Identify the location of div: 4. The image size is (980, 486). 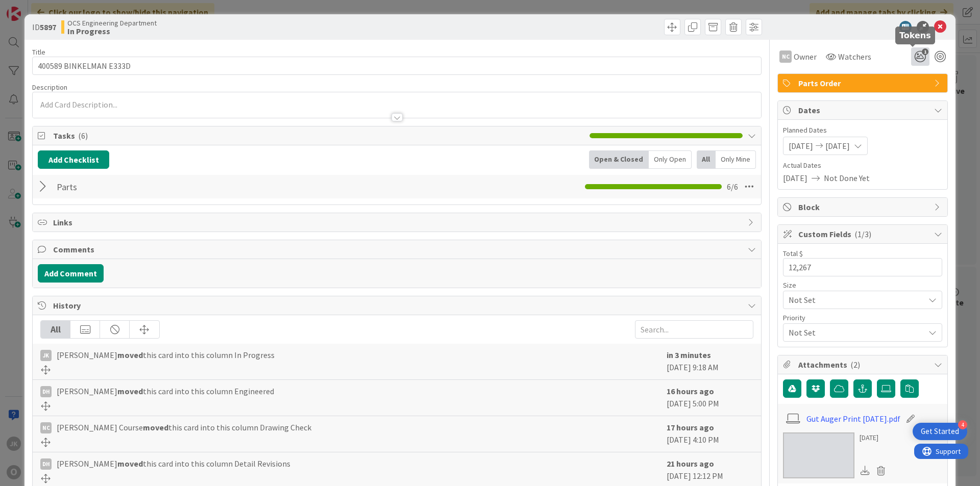
(963, 425).